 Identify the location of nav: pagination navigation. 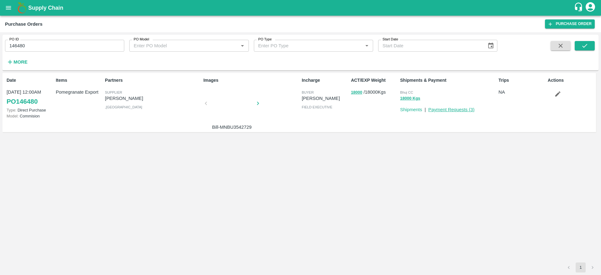
(581, 267).